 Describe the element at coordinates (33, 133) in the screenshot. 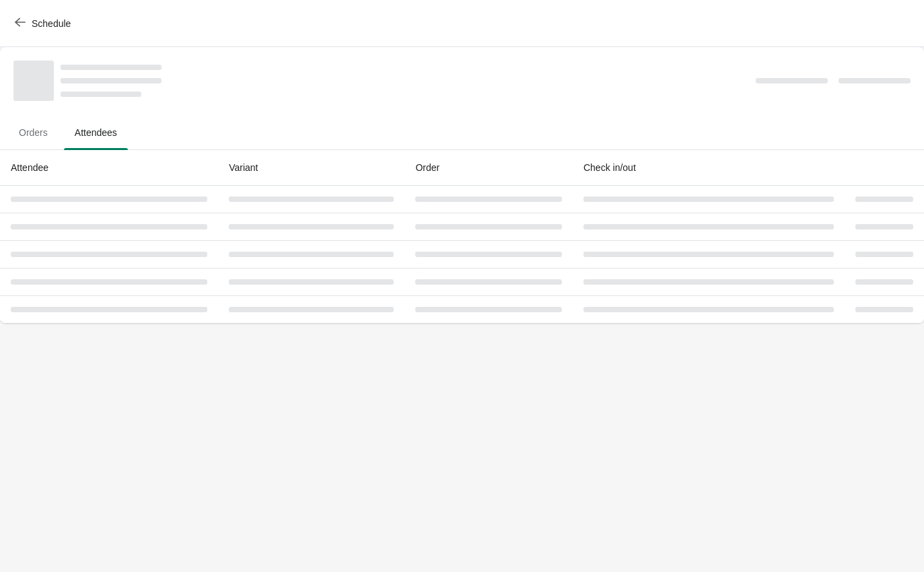

I see `span: Orders` at that location.